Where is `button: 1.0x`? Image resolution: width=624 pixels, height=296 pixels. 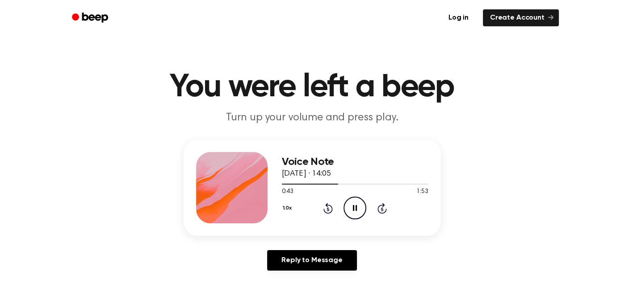 button: 1.0x is located at coordinates (288, 208).